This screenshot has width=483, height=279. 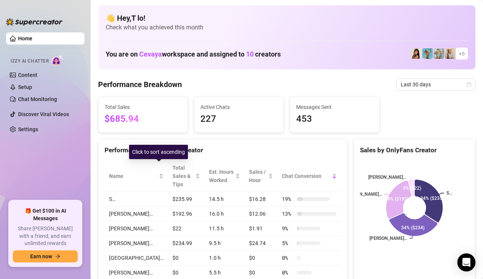 What do you see at coordinates (239, 119) in the screenshot?
I see `span: 227` at bounding box center [239, 119].